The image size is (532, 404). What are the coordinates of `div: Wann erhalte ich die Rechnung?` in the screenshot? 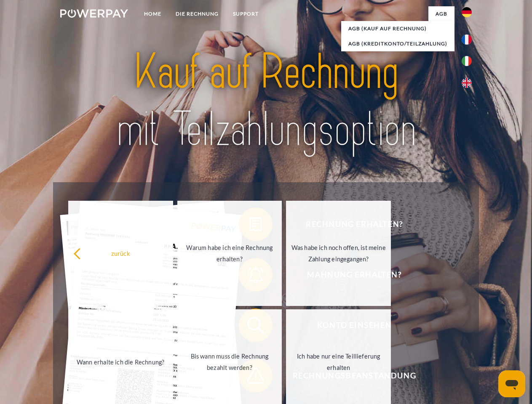 It's located at (120, 362).